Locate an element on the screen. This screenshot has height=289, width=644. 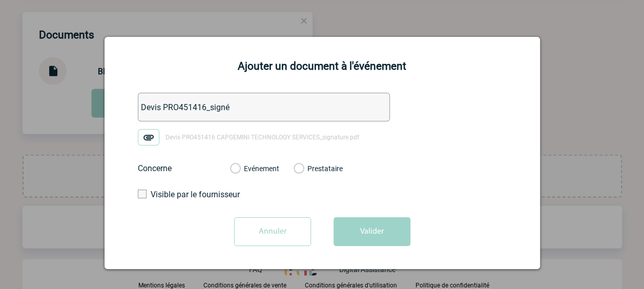
input: Annuler is located at coordinates (273, 232).